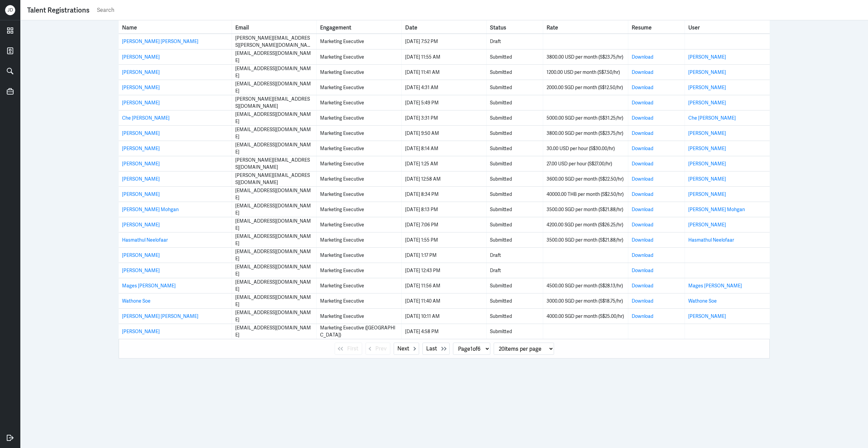 This screenshot has width=868, height=448. Describe the element at coordinates (380, 349) in the screenshot. I see `span: Prev` at that location.